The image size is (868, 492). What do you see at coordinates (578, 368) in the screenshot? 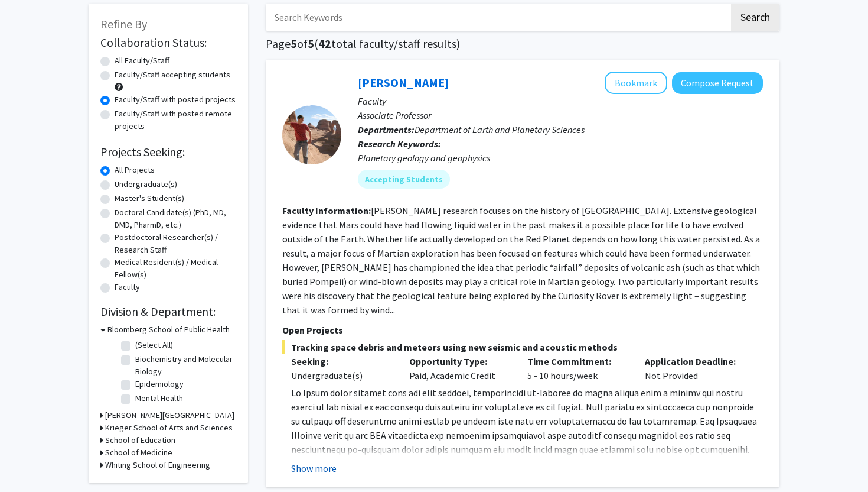
I see `div: 5 - 10 hours/week` at bounding box center [578, 368].